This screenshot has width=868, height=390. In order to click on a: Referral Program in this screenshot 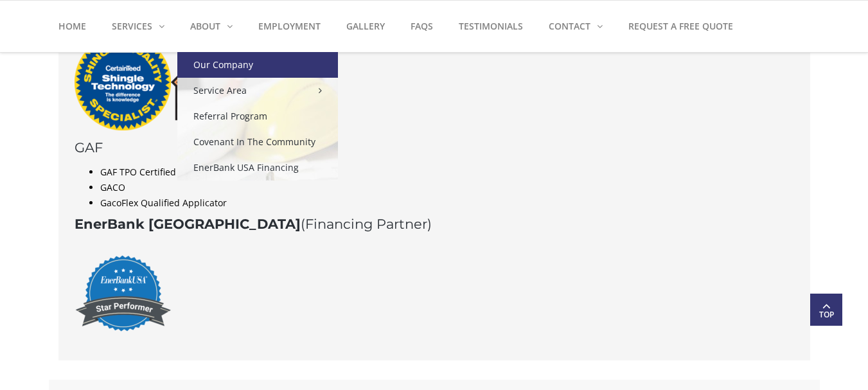, I will do `click(257, 116)`.